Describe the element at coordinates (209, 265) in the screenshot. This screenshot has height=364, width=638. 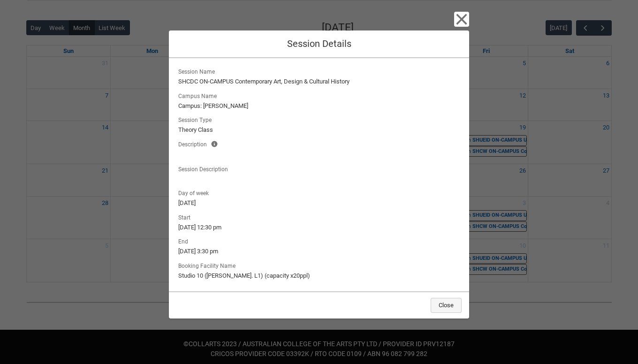
I see `span: Booking Facility Name` at that location.